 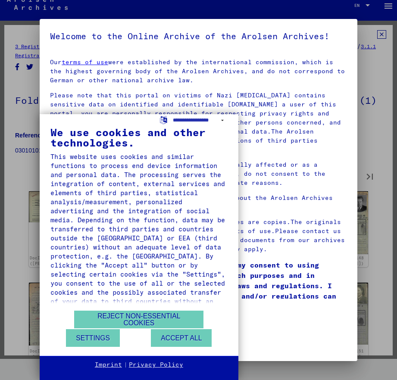 I want to click on div: We use cookies and other technologies., so click(x=139, y=137).